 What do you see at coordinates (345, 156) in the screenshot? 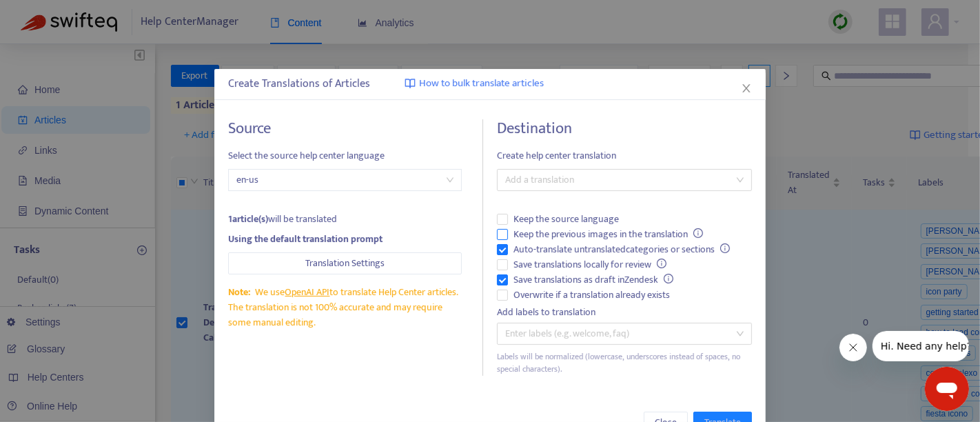
I see `span: Select the source help center language` at bounding box center [345, 156].